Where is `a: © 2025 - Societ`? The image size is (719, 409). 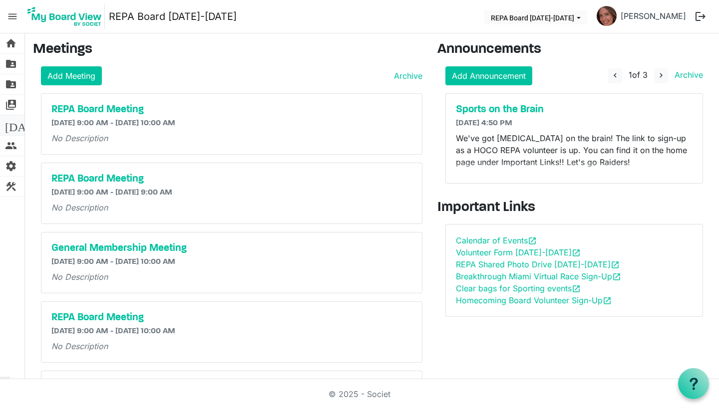 a: © 2025 - Societ is located at coordinates (359, 394).